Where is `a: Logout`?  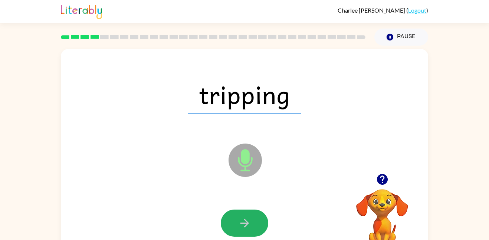
a: Logout is located at coordinates (417, 10).